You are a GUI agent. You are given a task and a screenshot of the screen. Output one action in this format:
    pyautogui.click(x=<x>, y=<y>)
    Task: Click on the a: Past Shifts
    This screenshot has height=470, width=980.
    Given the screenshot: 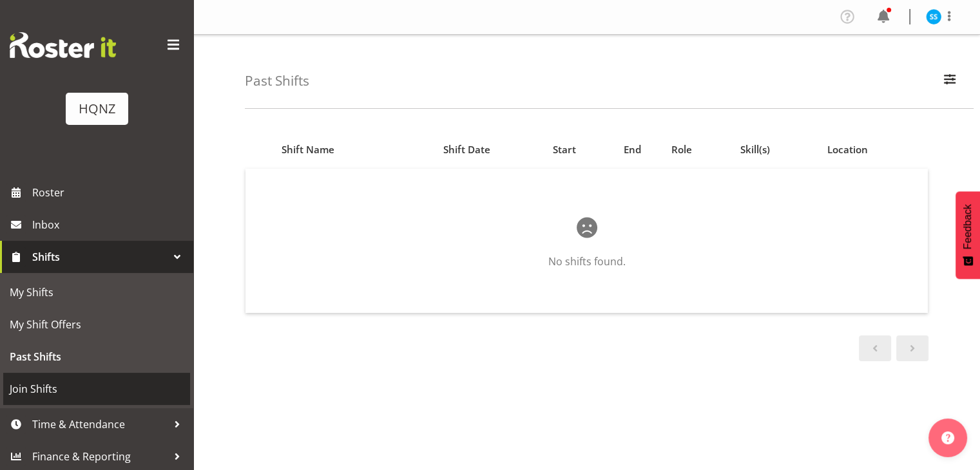 What is the action you would take?
    pyautogui.click(x=97, y=357)
    